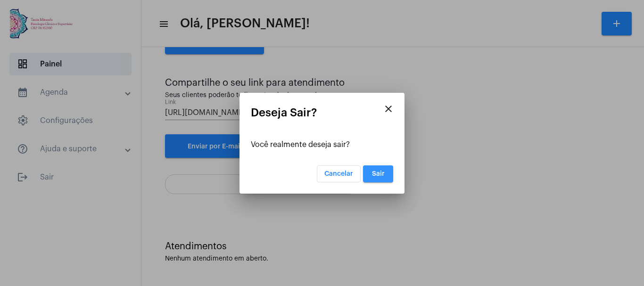  I want to click on span: Cancelar, so click(338, 173).